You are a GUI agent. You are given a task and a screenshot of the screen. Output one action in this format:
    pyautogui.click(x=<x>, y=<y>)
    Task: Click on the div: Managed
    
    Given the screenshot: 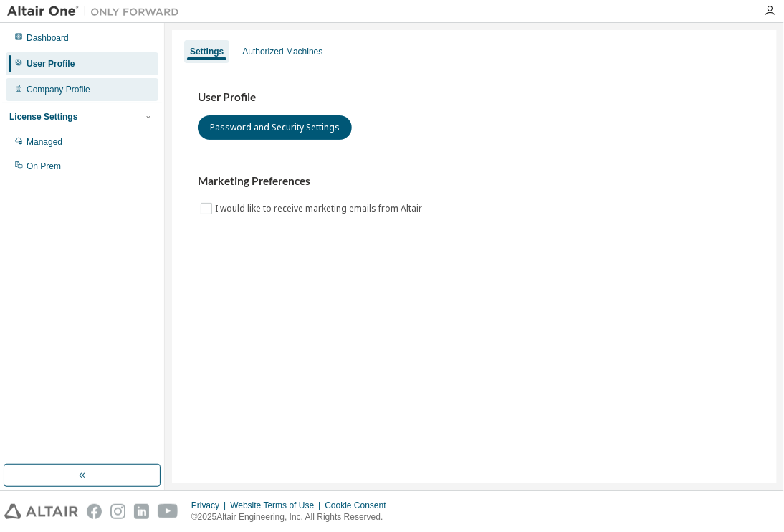 What is the action you would take?
    pyautogui.click(x=44, y=142)
    